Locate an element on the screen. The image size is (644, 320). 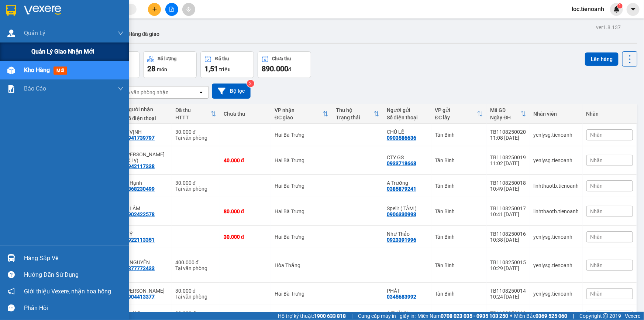
div: C Ý is located at coordinates (146, 234).